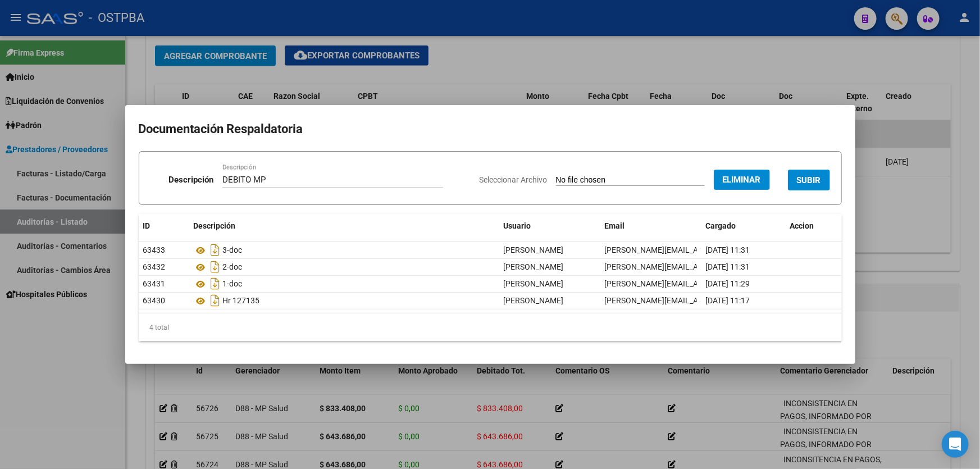  What do you see at coordinates (345, 300) in the screenshot?
I see `div: Hr 127135` at bounding box center [345, 300].